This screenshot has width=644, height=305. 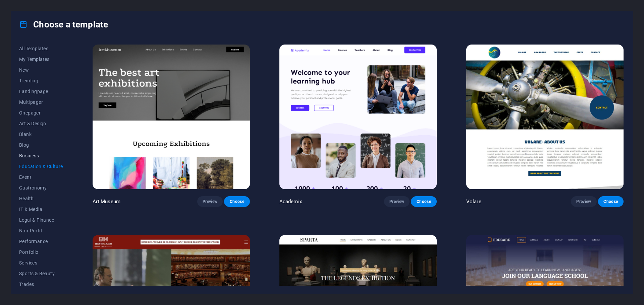 I want to click on img: Volare, so click(x=545, y=117).